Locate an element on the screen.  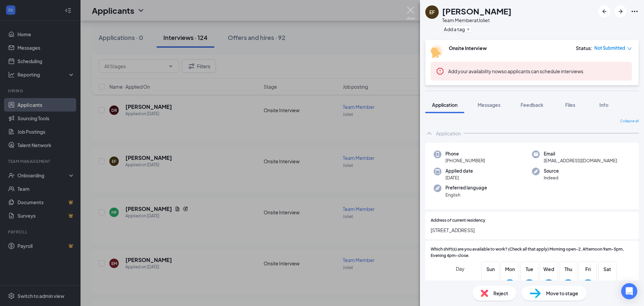
span: Sun is located at coordinates (490, 268).